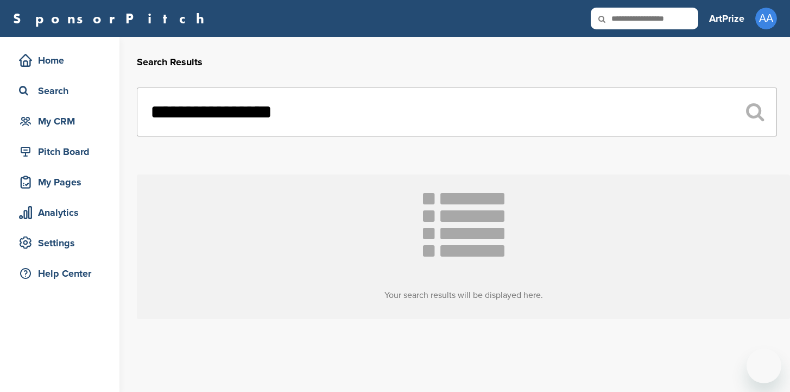 The height and width of the screenshot is (392, 790). I want to click on h3: Your search results will be displayed here., so click(463, 295).